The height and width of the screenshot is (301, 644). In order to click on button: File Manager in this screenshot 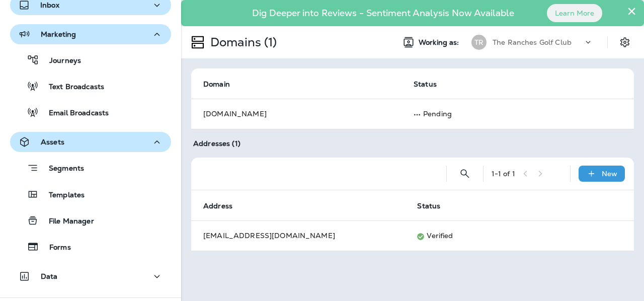, I will do `click(91, 221)`.